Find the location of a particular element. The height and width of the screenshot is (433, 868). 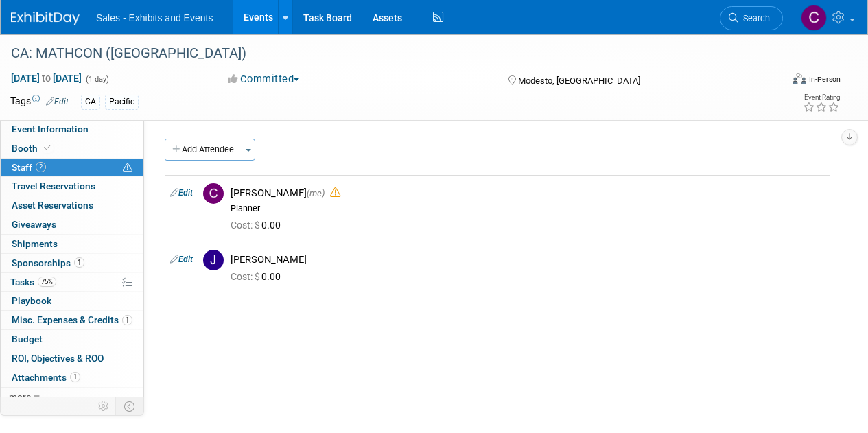

span: Staff is located at coordinates (29, 167).